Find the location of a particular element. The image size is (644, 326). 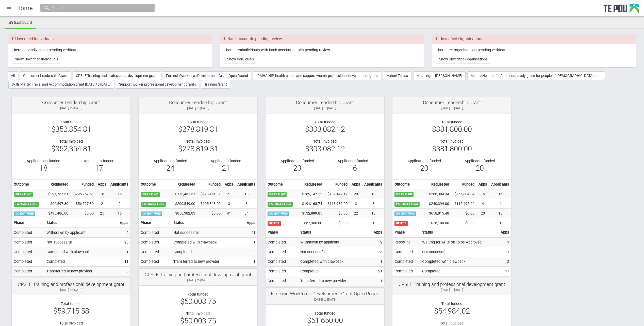

div: $278,819.31 is located at coordinates (198, 129).